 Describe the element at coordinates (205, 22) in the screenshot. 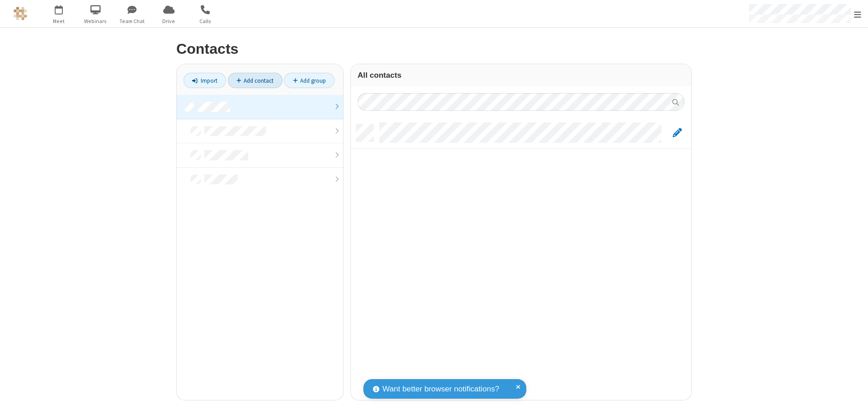

I see `span: Calls` at that location.